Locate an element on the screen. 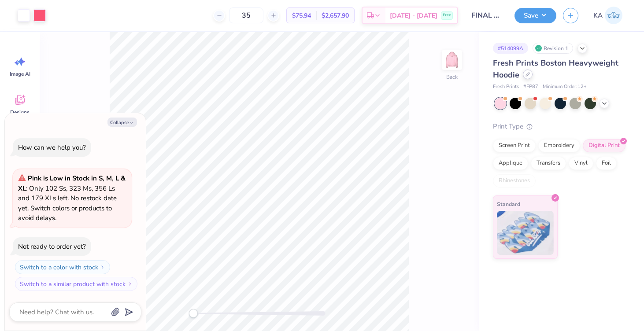 The width and height of the screenshot is (644, 331). div: Applique is located at coordinates (510, 164).